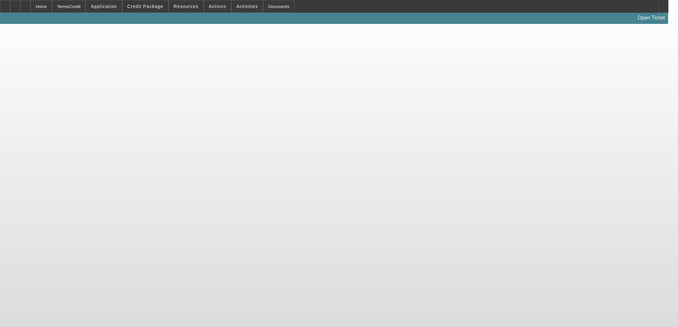 The width and height of the screenshot is (678, 327). I want to click on span: Credit Package, so click(145, 6).